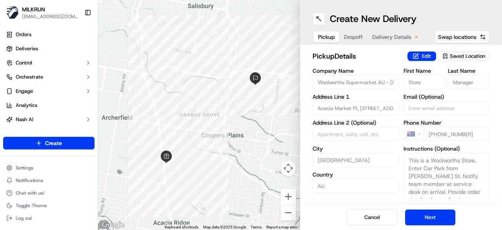 This screenshot has width=502, height=230. Describe the element at coordinates (27, 49) in the screenshot. I see `span: Deliveries` at that location.